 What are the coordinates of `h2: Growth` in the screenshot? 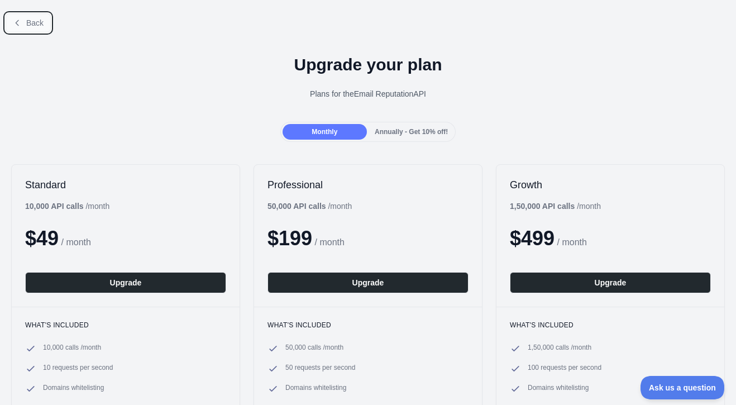 It's located at (610, 185).